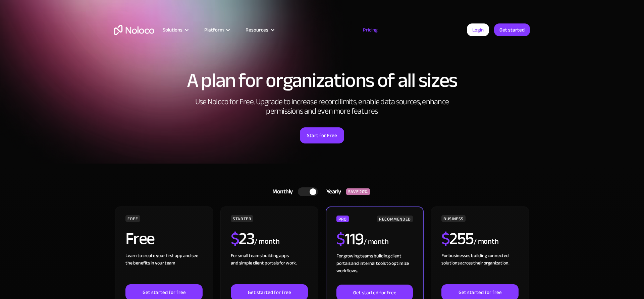 The height and width of the screenshot is (299, 644). I want to click on a: Get started, so click(512, 30).